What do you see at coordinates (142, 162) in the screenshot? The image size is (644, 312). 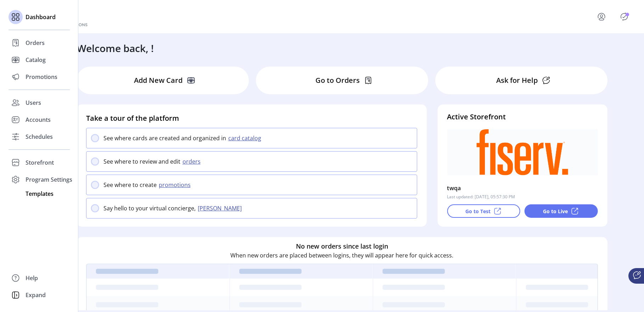 I see `p: See where to review and edit` at bounding box center [142, 162].